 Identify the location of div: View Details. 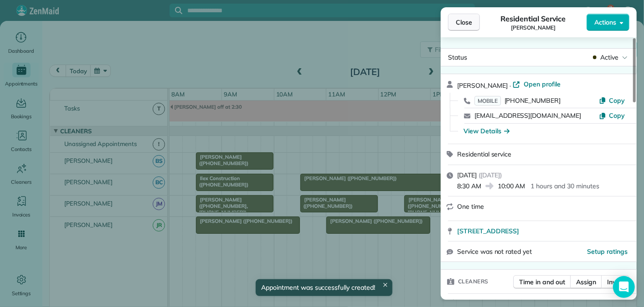
(486, 131).